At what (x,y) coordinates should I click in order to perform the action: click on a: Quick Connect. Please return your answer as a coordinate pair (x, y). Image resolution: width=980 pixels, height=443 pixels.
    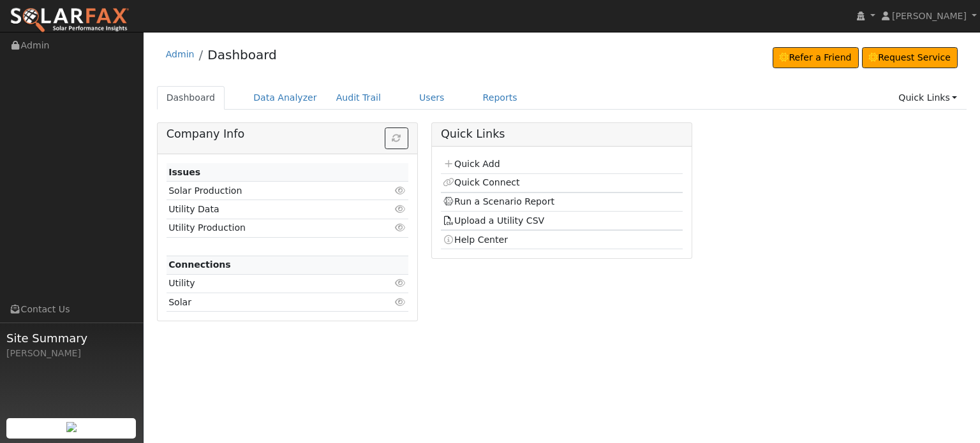
    Looking at the image, I should click on (481, 182).